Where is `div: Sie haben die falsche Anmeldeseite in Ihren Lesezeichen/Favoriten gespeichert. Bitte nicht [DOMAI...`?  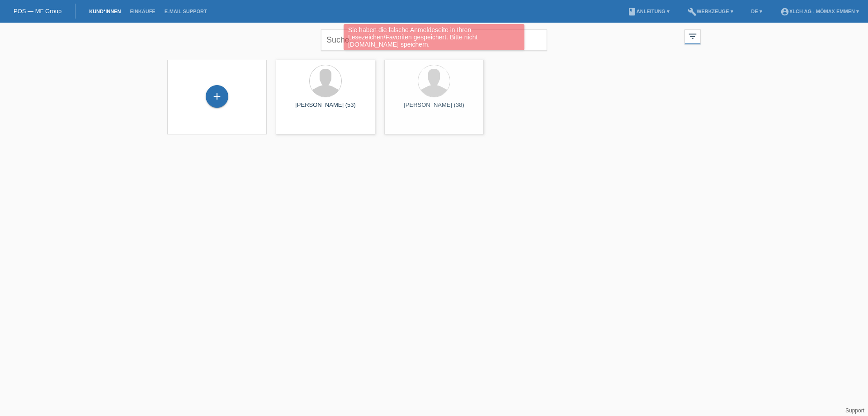 div: Sie haben die falsche Anmeldeseite in Ihren Lesezeichen/Favoriten gespeichert. Bitte nicht [DOMAI... is located at coordinates (434, 37).